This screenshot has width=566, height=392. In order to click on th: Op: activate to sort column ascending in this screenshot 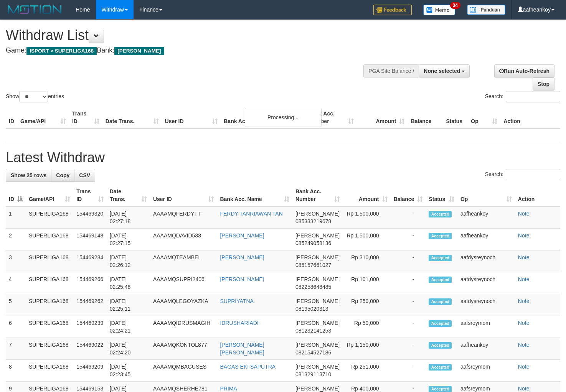, I will do `click(486, 195)`.